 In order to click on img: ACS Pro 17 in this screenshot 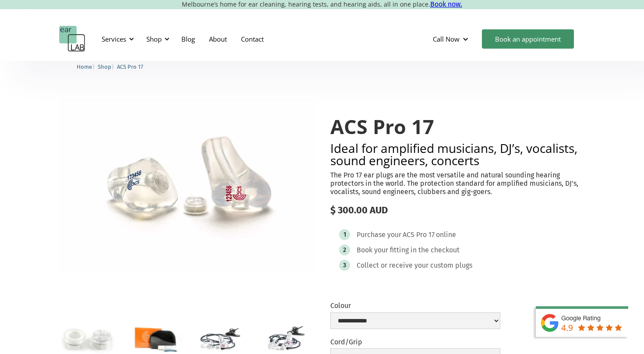, I will do `click(186, 185)`.